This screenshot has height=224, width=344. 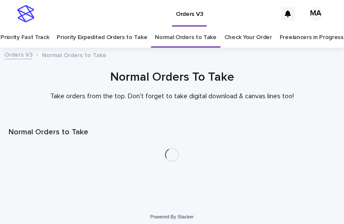 I want to click on img: stacker-logo-s-only.png, so click(x=26, y=14).